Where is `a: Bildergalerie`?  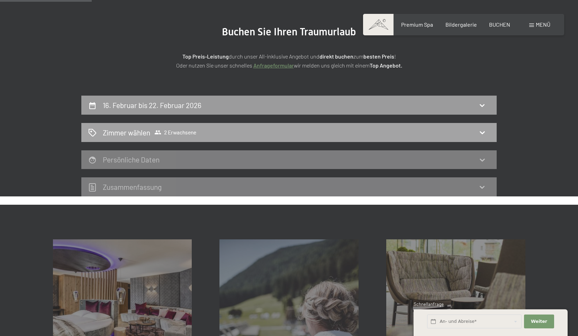 a: Bildergalerie is located at coordinates (461, 24).